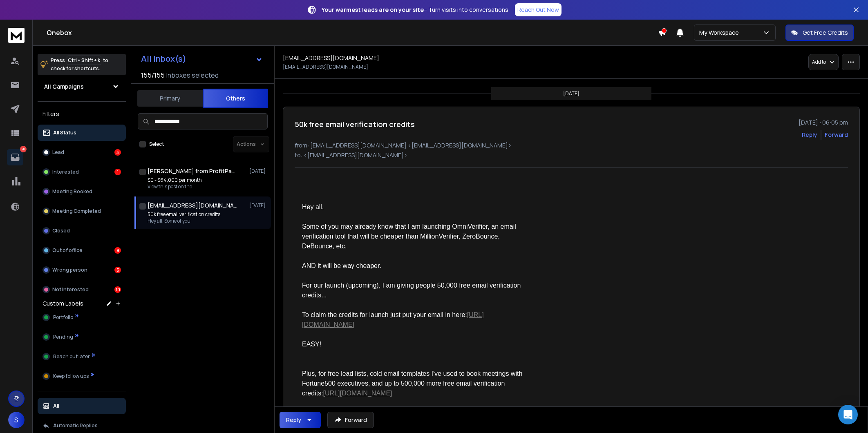  What do you see at coordinates (82, 132) in the screenshot?
I see `button: All Status` at bounding box center [82, 132].